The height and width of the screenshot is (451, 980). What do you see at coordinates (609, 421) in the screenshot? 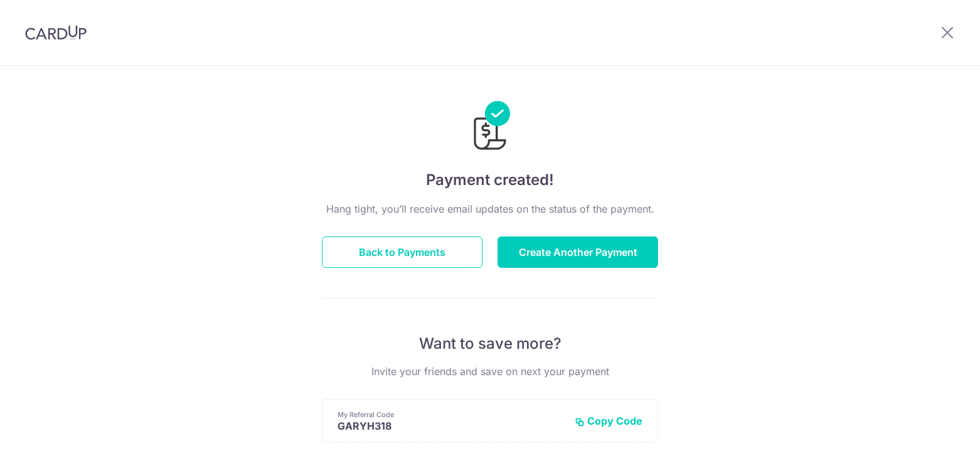
I see `button: Copy Code` at bounding box center [609, 421].